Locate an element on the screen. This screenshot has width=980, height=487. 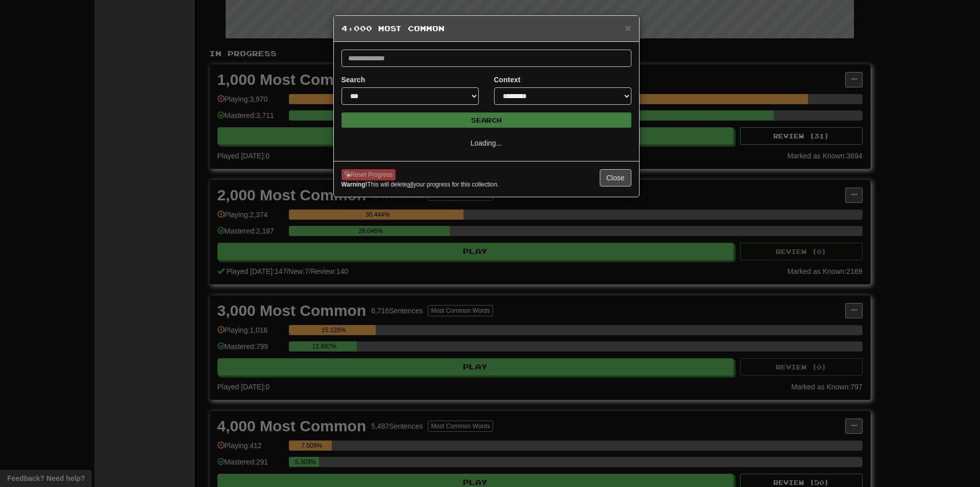
strong: Warning! is located at coordinates (354, 184).